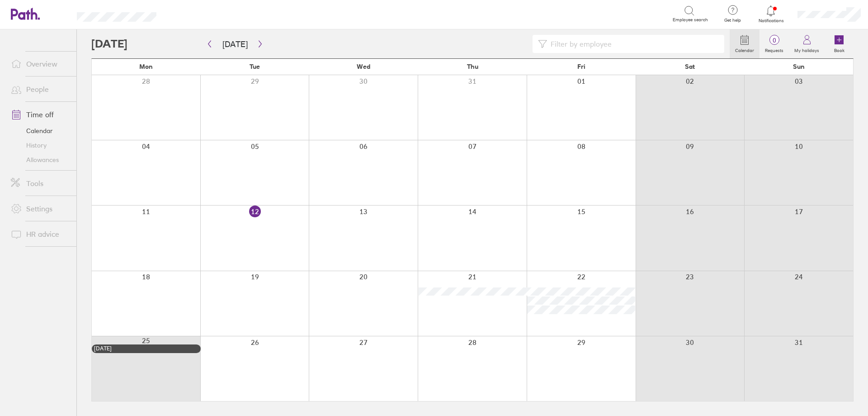 The width and height of the screenshot is (868, 416). I want to click on span: Thu, so click(472, 67).